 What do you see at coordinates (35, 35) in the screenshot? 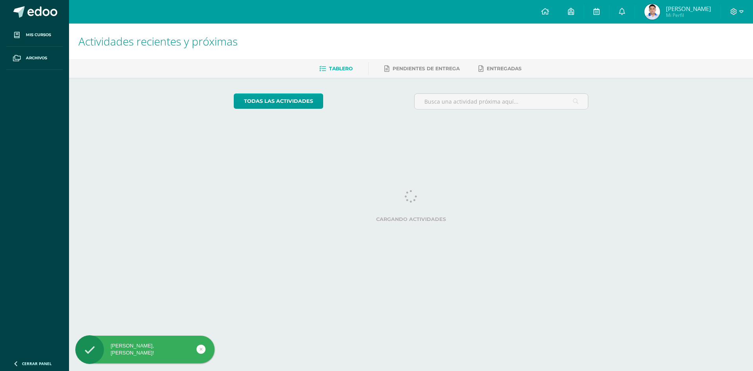
I see `a: Mis cursos` at bounding box center [35, 35].